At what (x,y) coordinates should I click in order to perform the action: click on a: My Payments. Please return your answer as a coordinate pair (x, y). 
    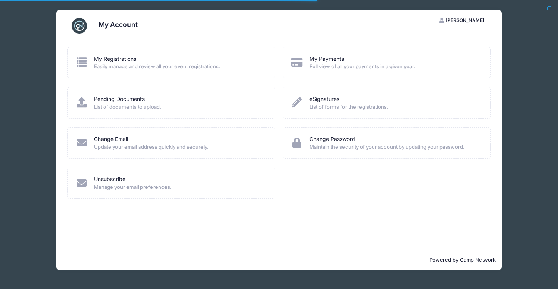
    Looking at the image, I should click on (327, 59).